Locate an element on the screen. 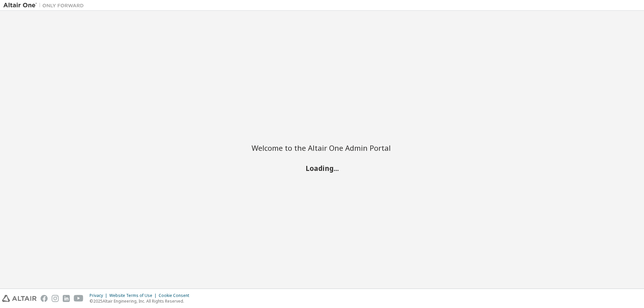 The width and height of the screenshot is (644, 308). img: Altair One is located at coordinates (45, 6).